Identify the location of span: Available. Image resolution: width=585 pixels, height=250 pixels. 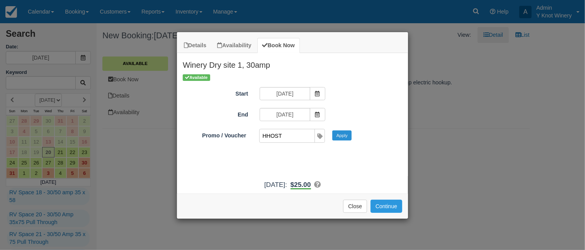
(196, 77).